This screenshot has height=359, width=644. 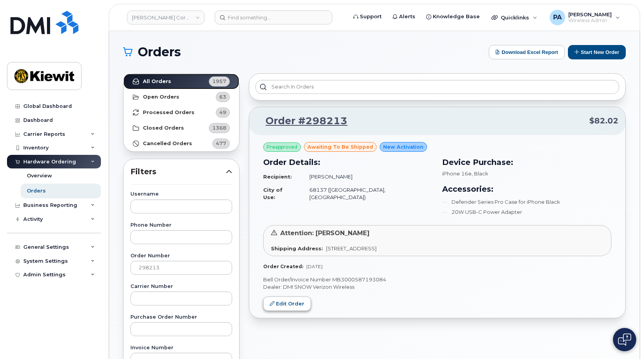 I want to click on span: 1368, so click(x=219, y=128).